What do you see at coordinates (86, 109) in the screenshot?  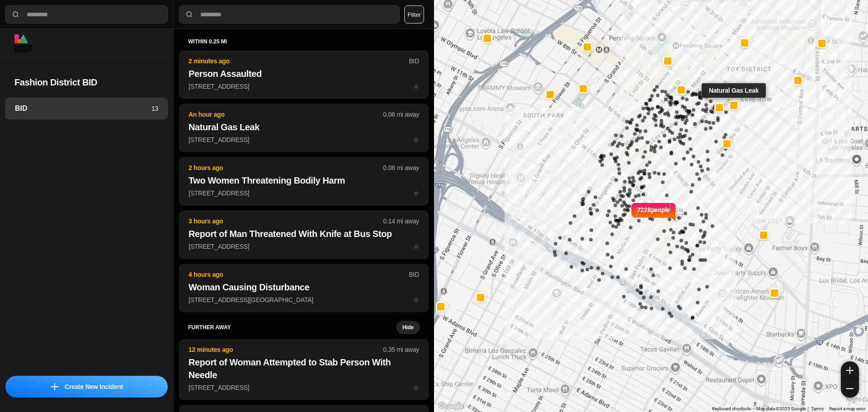 I see `a: BID13` at bounding box center [86, 109].